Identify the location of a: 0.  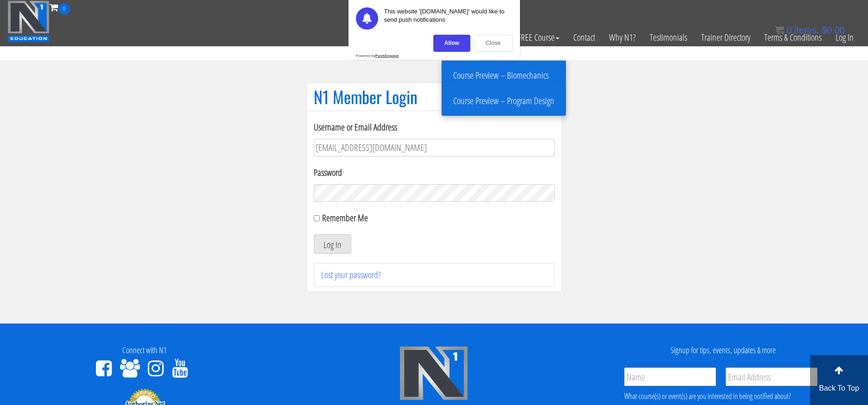
(60, 7).